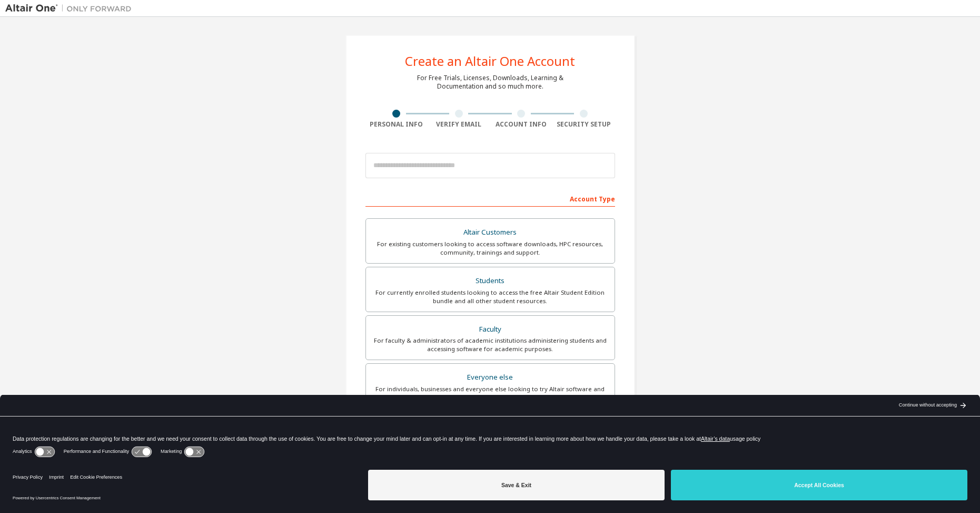 The image size is (980, 513). I want to click on div: For existing customers looking to access software downloads, HPC resources, community, trainings ..., so click(490, 248).